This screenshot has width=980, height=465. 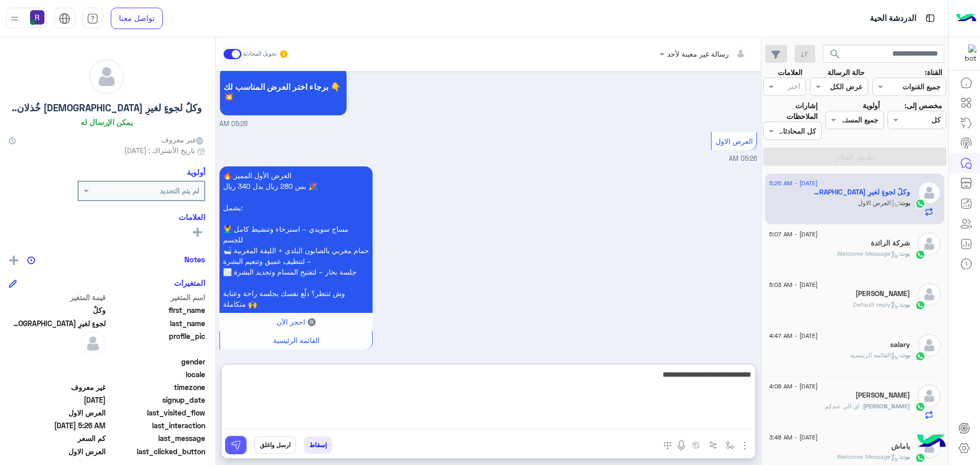 What do you see at coordinates (157, 412) in the screenshot?
I see `span: last_visited_flow` at bounding box center [157, 412].